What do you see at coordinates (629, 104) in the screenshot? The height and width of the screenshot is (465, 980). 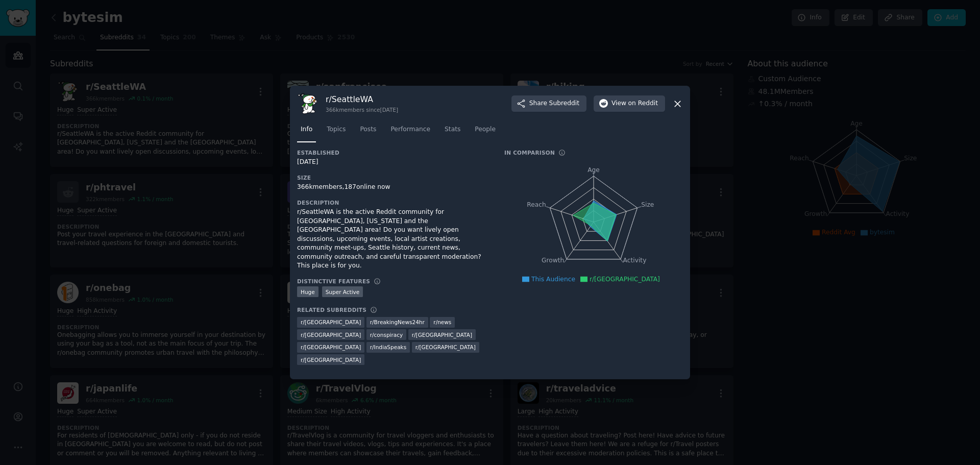 I see `button: Viewon Reddit` at bounding box center [629, 104].